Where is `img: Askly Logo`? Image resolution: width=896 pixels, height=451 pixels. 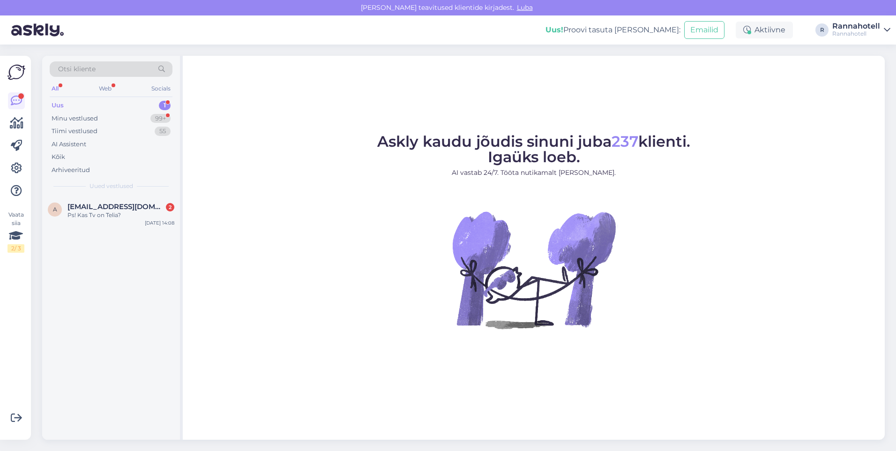
img: Askly Logo is located at coordinates (16, 72).